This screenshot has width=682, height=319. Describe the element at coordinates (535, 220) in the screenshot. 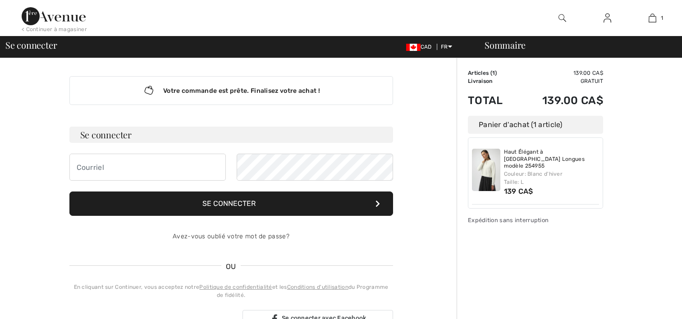

I see `div: Expédition sans interruption` at that location.